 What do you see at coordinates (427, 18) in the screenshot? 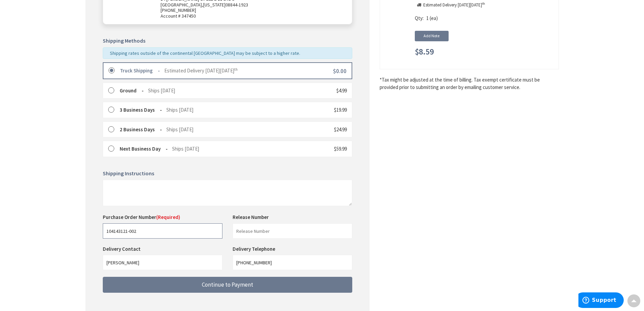
I see `span: 1` at bounding box center [427, 18].